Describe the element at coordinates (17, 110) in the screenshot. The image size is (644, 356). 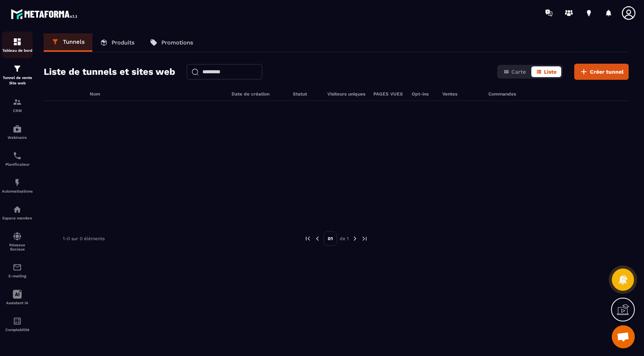
I see `p: CRM` at that location.